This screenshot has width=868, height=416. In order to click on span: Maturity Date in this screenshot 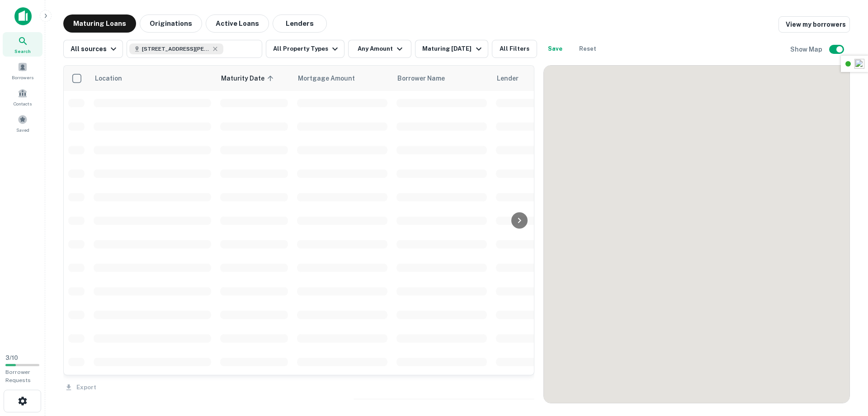, I will do `click(249, 78)`.